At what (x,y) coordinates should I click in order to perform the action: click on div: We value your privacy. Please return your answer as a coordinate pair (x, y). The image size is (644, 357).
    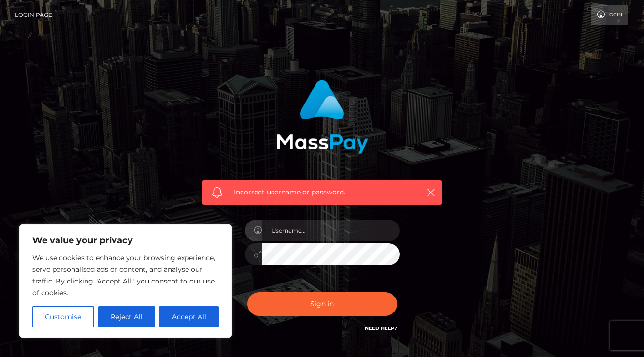
    Looking at the image, I should click on (125, 281).